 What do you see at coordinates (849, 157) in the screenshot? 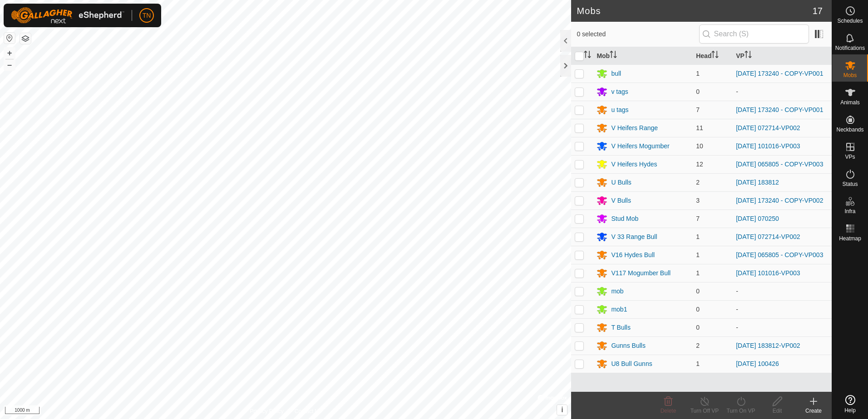
I see `span: VPs` at bounding box center [849, 157].